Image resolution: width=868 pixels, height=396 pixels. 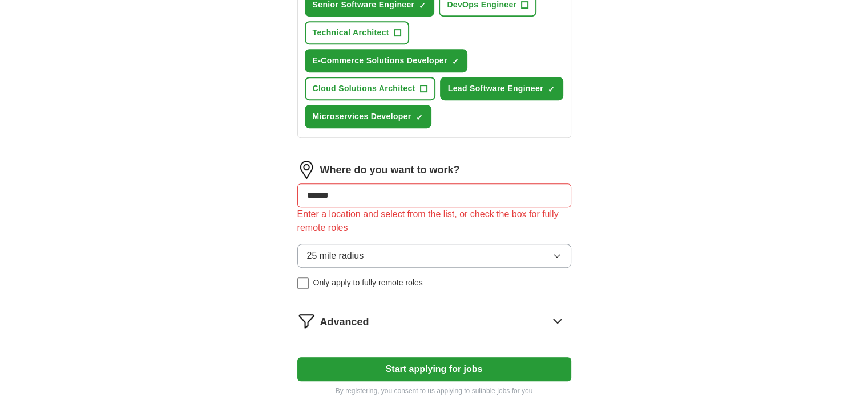 What do you see at coordinates (364, 88) in the screenshot?
I see `span: Cloud Solutions Architect` at bounding box center [364, 88].